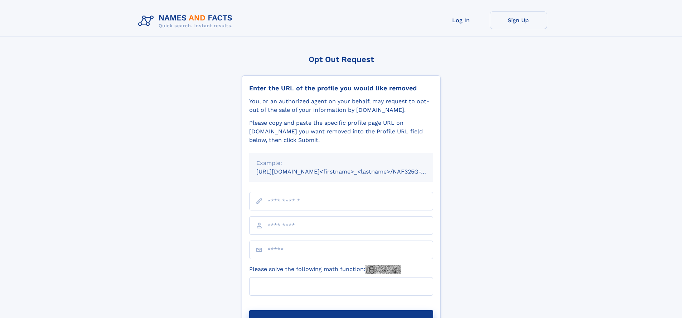 This screenshot has width=682, height=318. Describe the element at coordinates (461, 20) in the screenshot. I see `a: Log In` at that location.